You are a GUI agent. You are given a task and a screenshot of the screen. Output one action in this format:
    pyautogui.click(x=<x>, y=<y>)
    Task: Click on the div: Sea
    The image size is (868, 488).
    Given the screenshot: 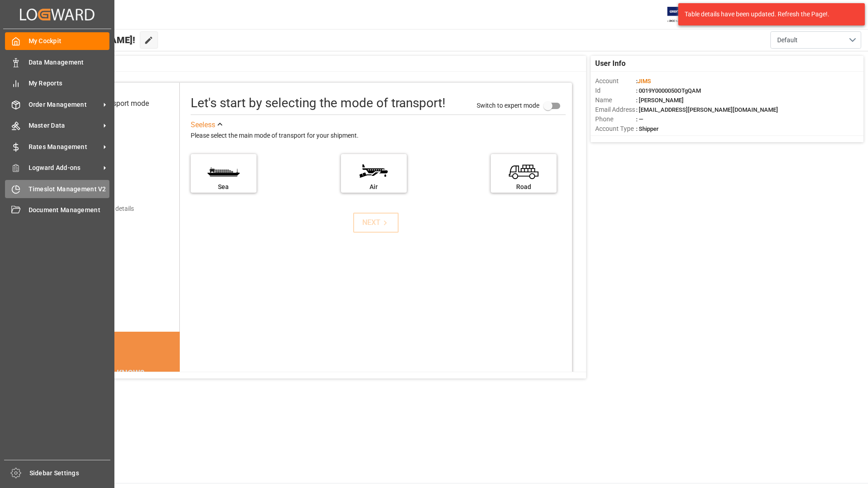 What is the action you would take?
    pyautogui.click(x=223, y=187)
    